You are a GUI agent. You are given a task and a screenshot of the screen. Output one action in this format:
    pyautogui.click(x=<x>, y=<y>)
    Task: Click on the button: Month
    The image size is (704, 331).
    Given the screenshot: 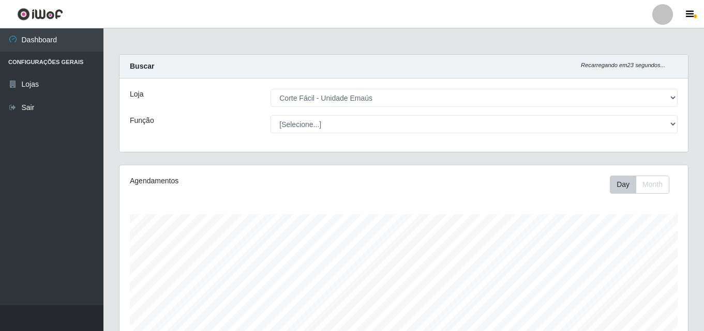 What is the action you would take?
    pyautogui.click(x=652, y=185)
    